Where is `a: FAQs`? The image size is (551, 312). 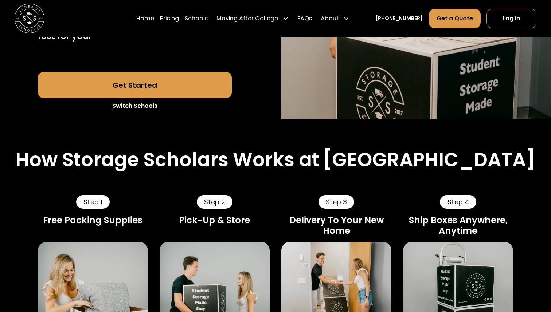
a: FAQs is located at coordinates (305, 18).